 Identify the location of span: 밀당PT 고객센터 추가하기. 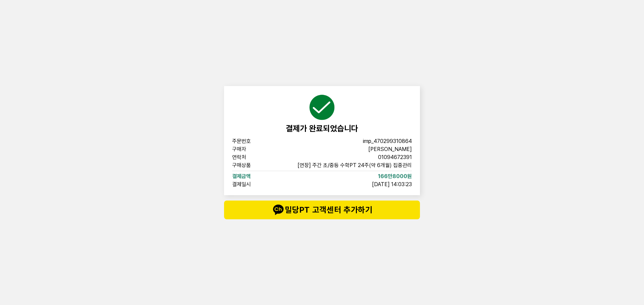
(322, 210).